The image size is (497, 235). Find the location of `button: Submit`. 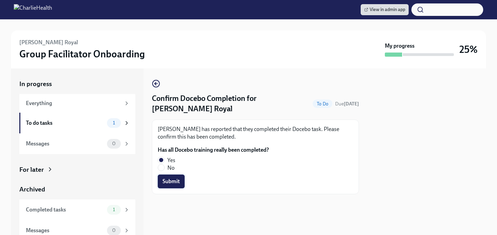

button: Submit is located at coordinates (171, 181).